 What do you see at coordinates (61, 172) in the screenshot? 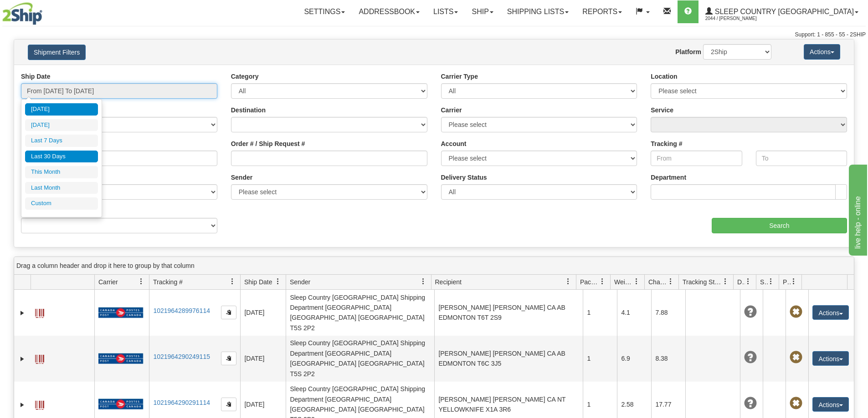
I see `li: This Month` at bounding box center [61, 172].